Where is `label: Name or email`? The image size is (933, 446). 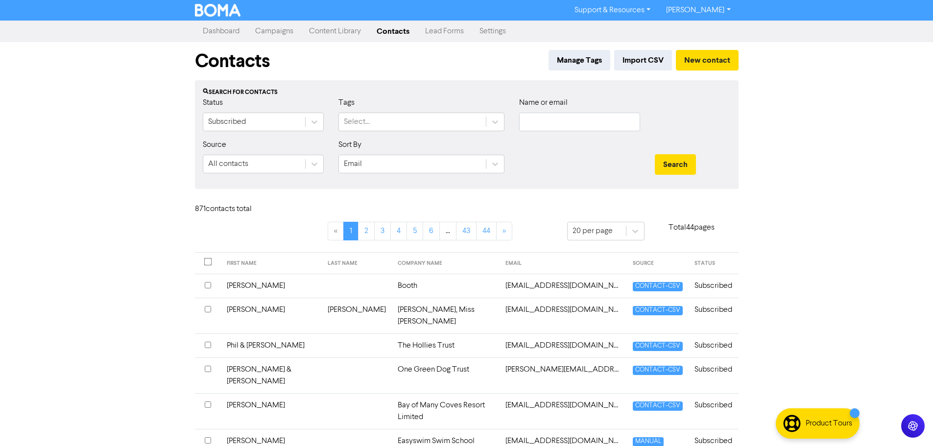
label: Name or email is located at coordinates (543, 103).